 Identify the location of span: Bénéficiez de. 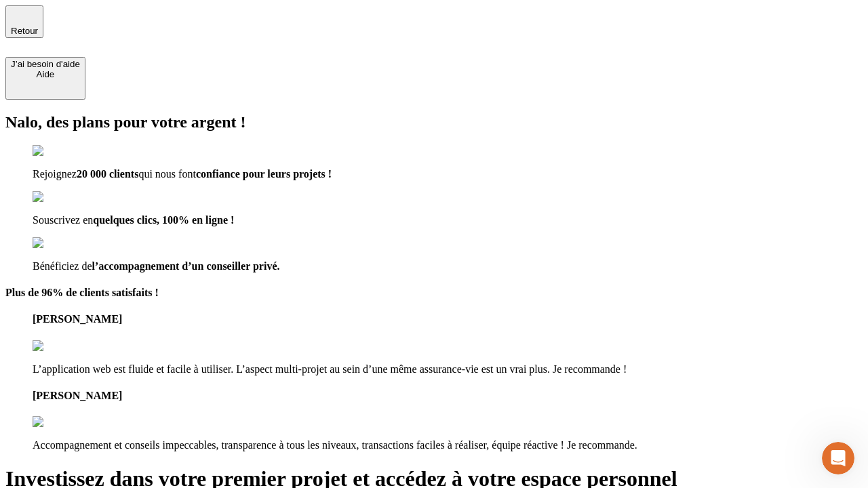
(63, 266).